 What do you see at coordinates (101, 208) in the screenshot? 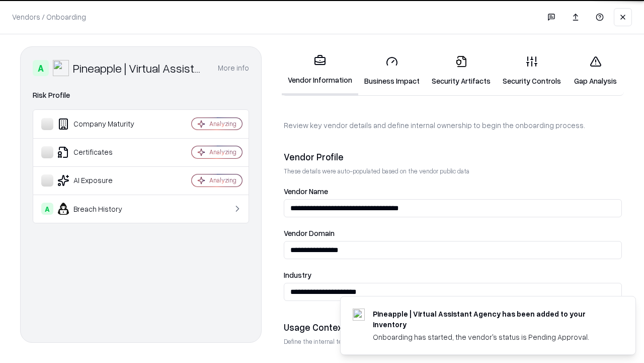
I see `div: Breach History` at bounding box center [101, 208].